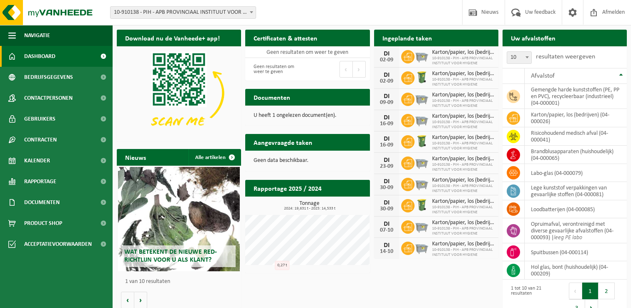 The height and width of the screenshot is (308, 631). I want to click on span: Documenten, so click(42, 202).